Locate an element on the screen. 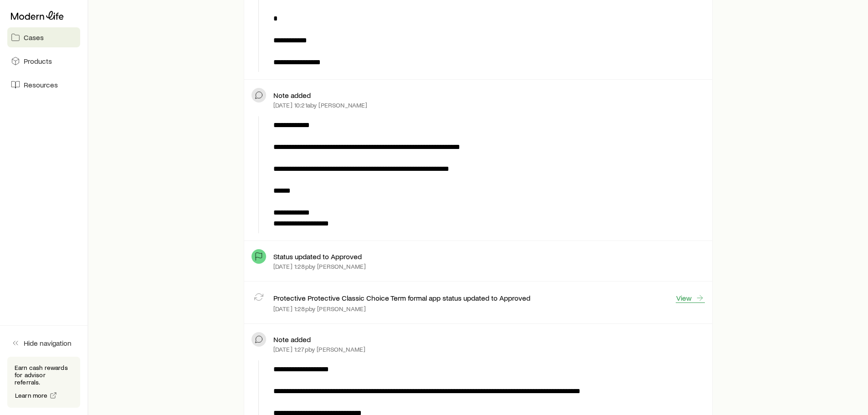  span: Hide navigation is located at coordinates (48, 343).